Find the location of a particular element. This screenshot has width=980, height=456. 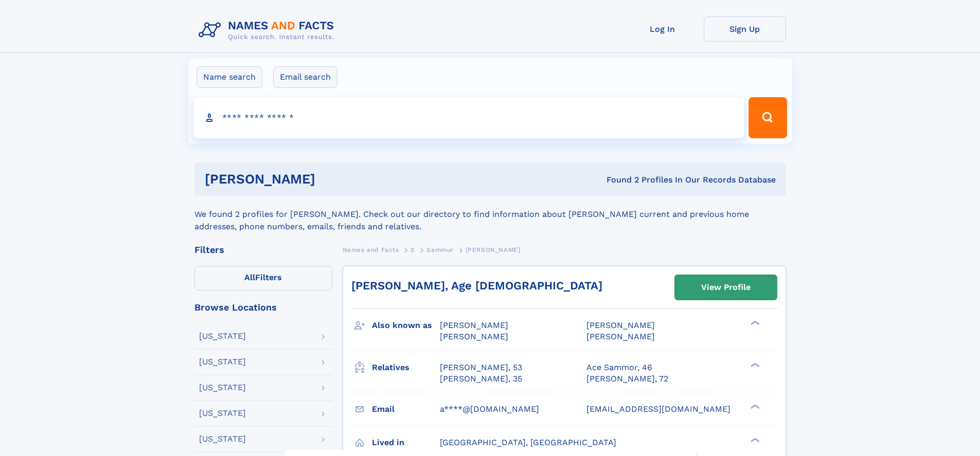

button: Search Button is located at coordinates (767, 118).